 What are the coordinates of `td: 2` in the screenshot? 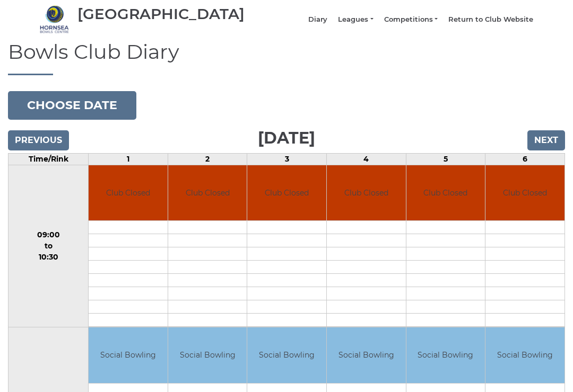 It's located at (207, 159).